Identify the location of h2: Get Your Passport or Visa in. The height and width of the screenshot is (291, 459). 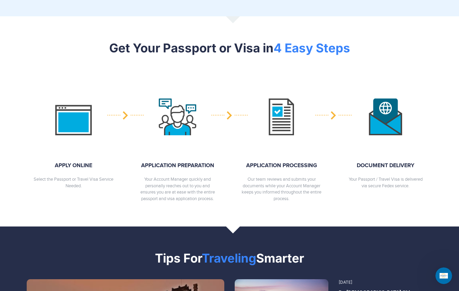
(229, 48).